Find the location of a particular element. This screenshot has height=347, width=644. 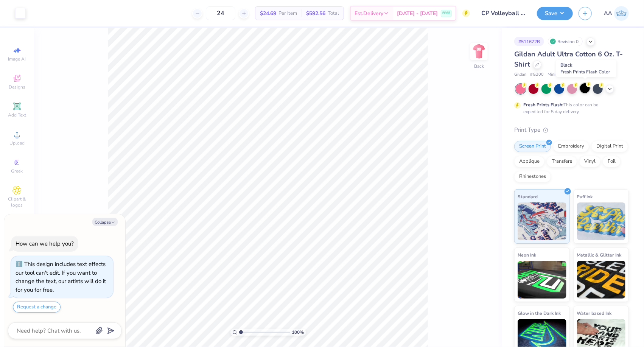

div: Print Type is located at coordinates (571, 129).